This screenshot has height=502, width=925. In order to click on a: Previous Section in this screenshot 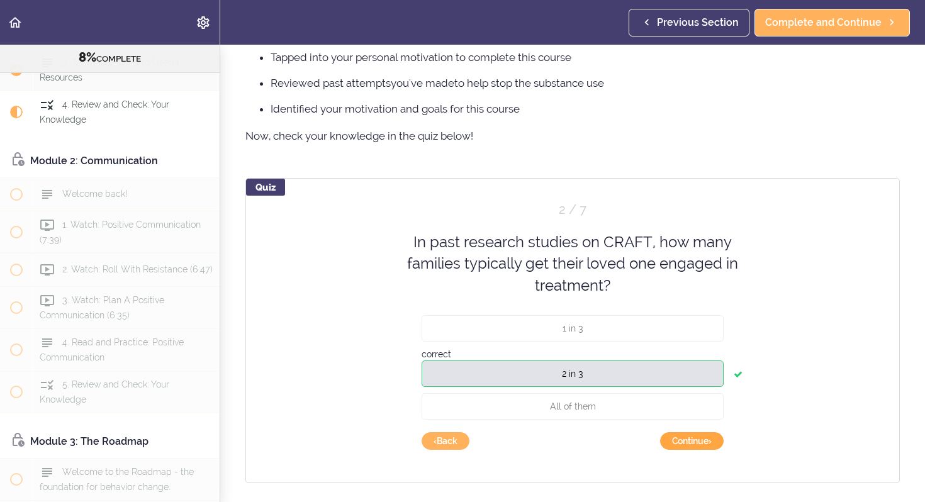, I will do `click(689, 23)`.